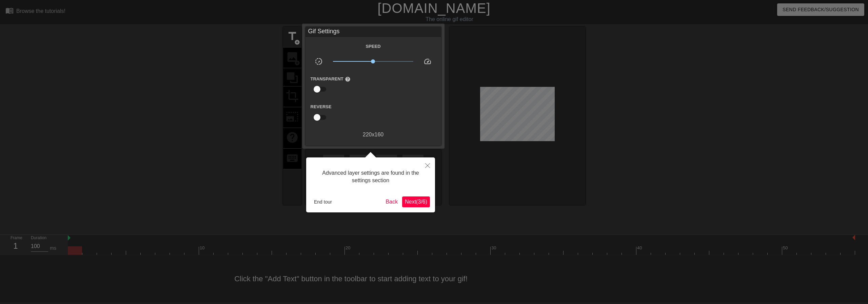  What do you see at coordinates (416, 201) in the screenshot?
I see `span: Next ( 3 / 6 )` at bounding box center [416, 201].